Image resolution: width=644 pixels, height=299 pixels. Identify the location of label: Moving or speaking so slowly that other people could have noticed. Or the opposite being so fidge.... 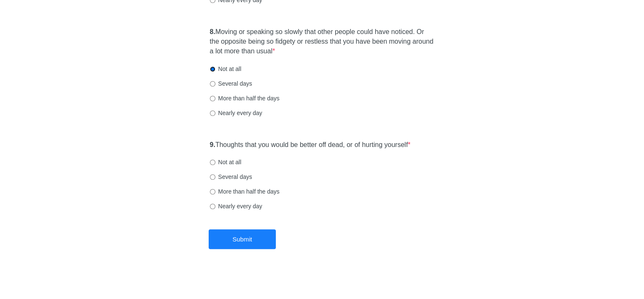
(322, 42).